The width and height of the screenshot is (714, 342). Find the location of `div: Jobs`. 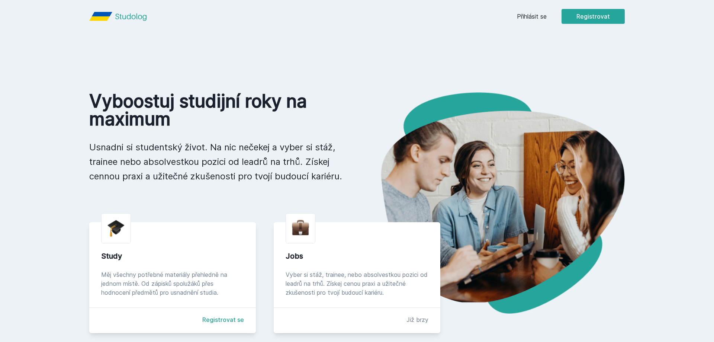

div: Jobs is located at coordinates (357, 256).